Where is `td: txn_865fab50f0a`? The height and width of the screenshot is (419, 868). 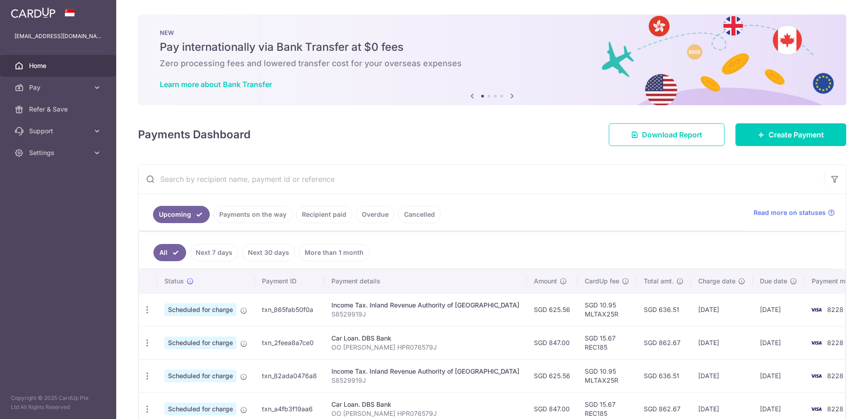
td: txn_865fab50f0a is located at coordinates (290, 310).